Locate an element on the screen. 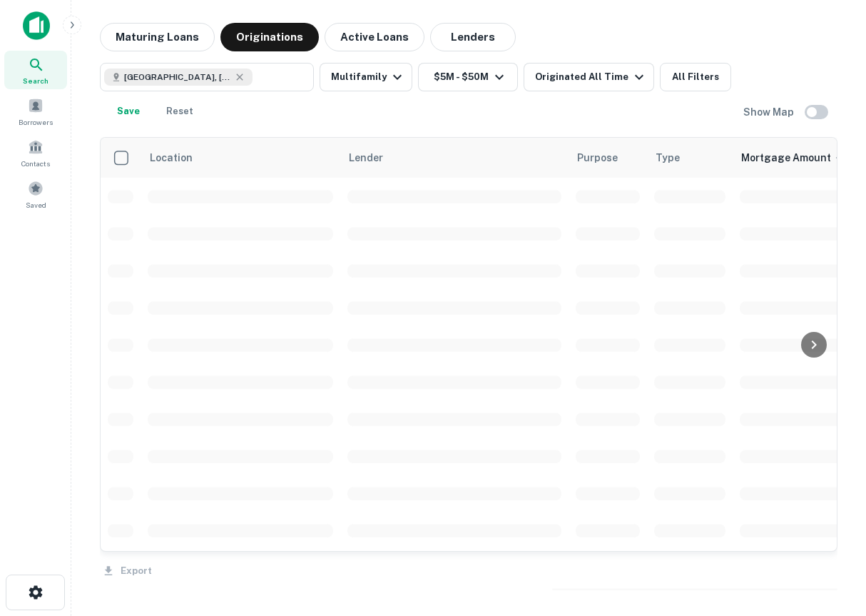 The width and height of the screenshot is (866, 616). a: Borrowers is located at coordinates (36, 111).